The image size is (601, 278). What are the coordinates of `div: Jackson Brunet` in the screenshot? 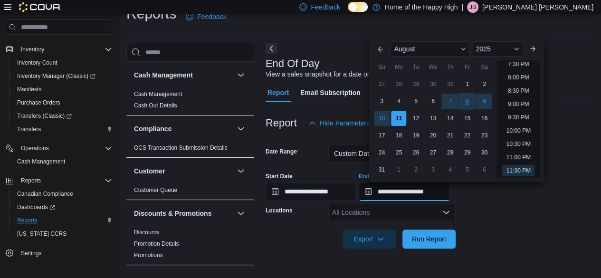 It's located at (473, 7).